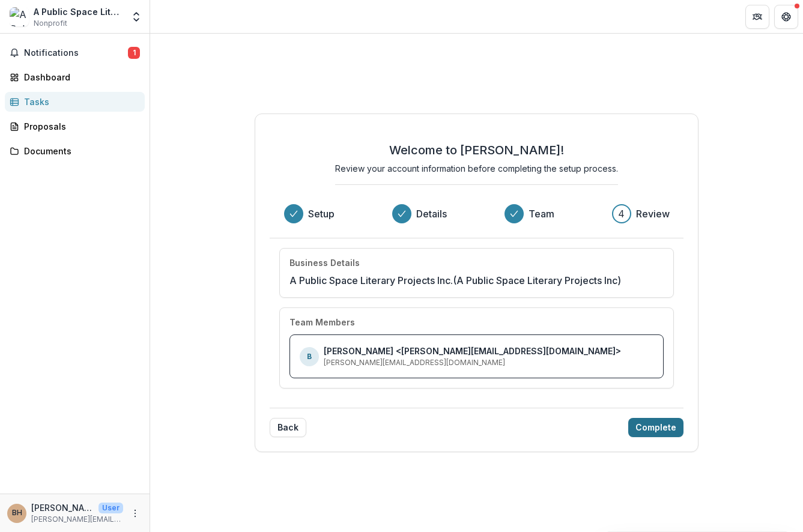 This screenshot has height=532, width=803. What do you see at coordinates (786, 17) in the screenshot?
I see `button: Get Help` at bounding box center [786, 17].